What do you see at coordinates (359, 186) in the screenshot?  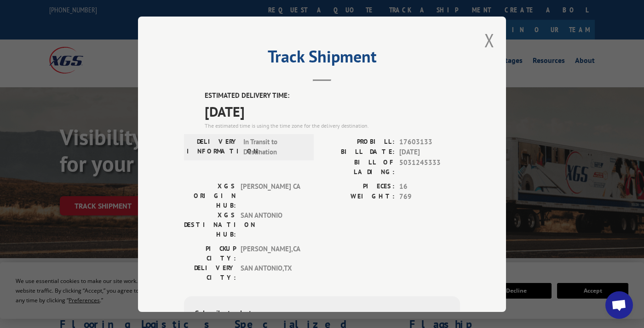 I see `label: PIECES:` at bounding box center [359, 186].